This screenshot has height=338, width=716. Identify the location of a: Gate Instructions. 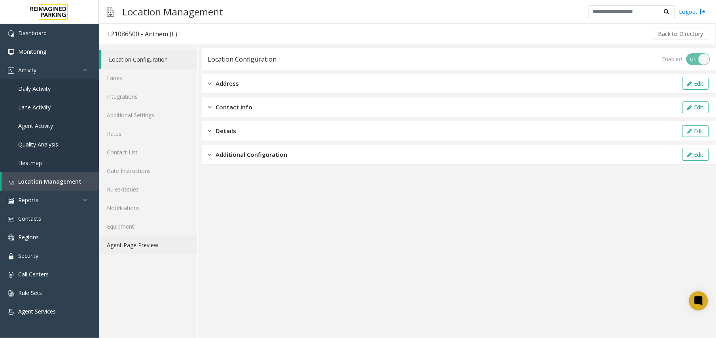
(148, 171).